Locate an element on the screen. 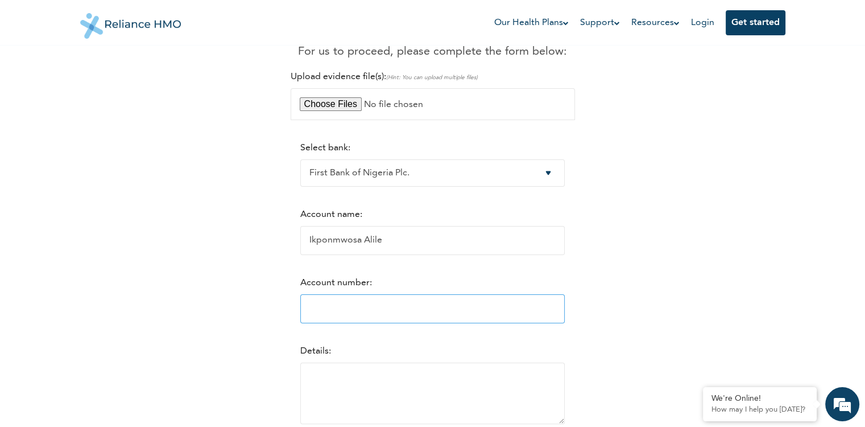  button: Get started is located at coordinates (755, 23).